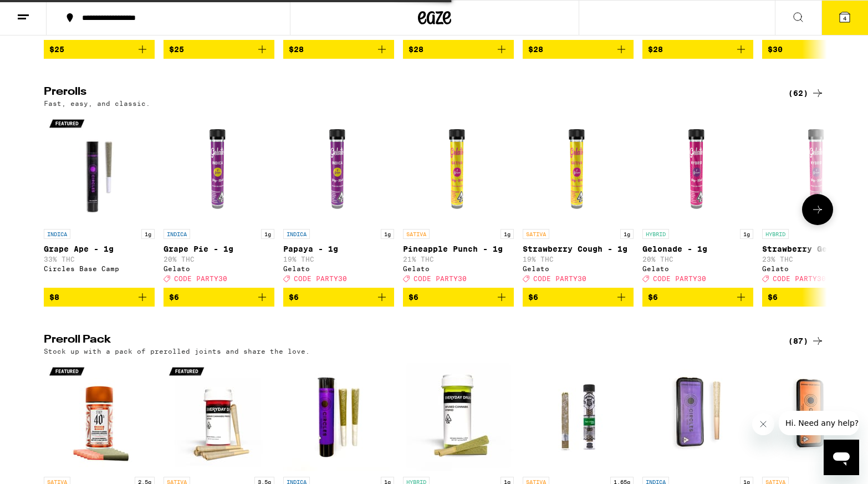 This screenshot has height=484, width=868. Describe the element at coordinates (99, 200) in the screenshot. I see `a: Open page for Grape Ape - 1g from Circles Base Camp` at that location.